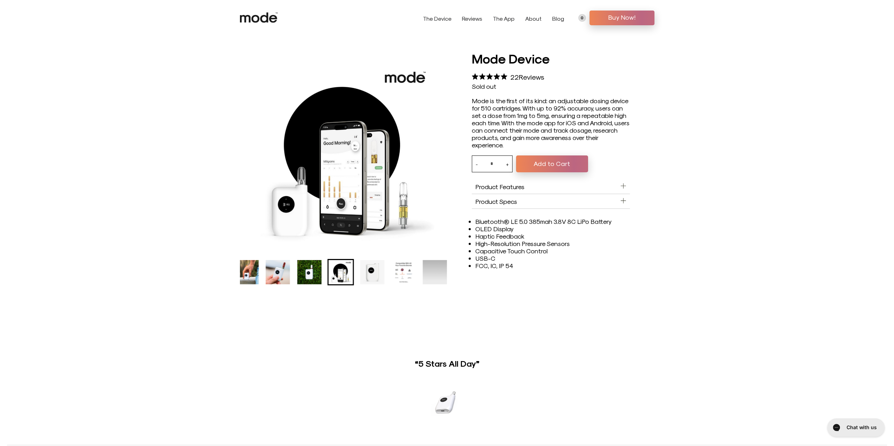  What do you see at coordinates (435, 272) in the screenshot?
I see `li: 8 of 8` at bounding box center [435, 272].